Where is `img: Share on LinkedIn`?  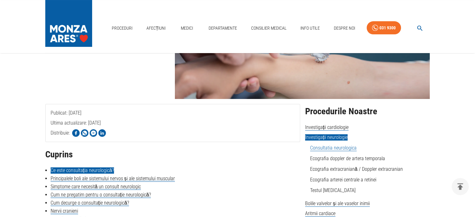 img: Share on LinkedIn is located at coordinates (102, 133).